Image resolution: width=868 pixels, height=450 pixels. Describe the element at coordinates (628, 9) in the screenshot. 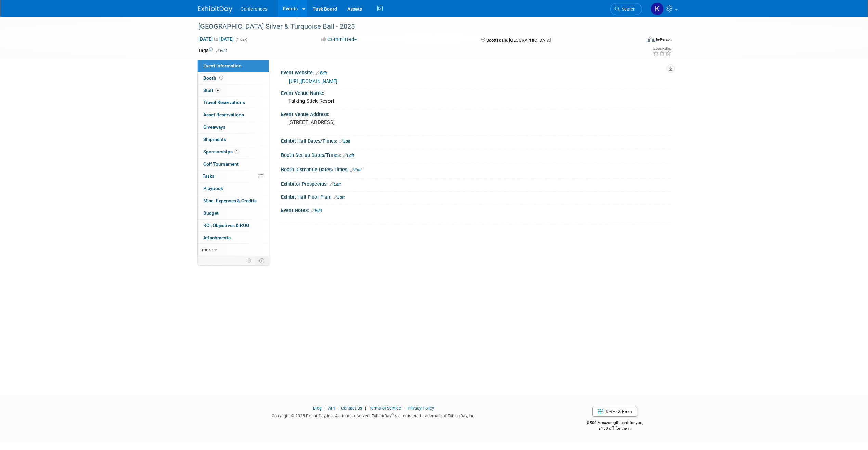

I see `span: Search` at that location.